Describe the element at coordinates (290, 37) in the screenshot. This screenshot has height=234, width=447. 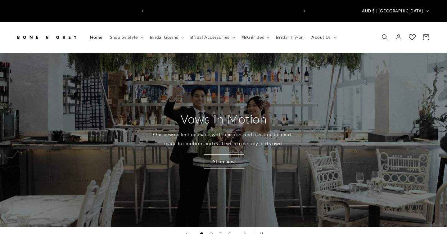
I see `a: Bridal Try-on` at that location.